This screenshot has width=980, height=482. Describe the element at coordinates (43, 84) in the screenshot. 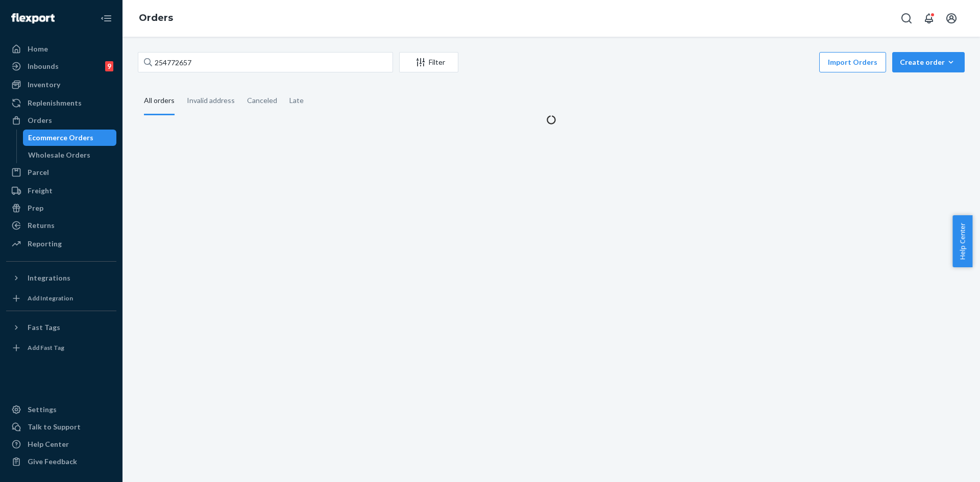

I see `div: Inventory` at that location.